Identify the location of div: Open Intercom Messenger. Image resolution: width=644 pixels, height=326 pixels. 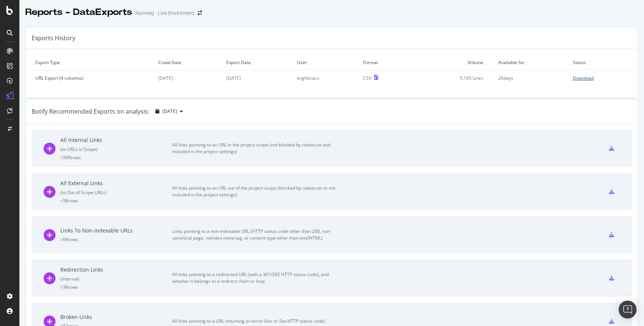
(627, 309).